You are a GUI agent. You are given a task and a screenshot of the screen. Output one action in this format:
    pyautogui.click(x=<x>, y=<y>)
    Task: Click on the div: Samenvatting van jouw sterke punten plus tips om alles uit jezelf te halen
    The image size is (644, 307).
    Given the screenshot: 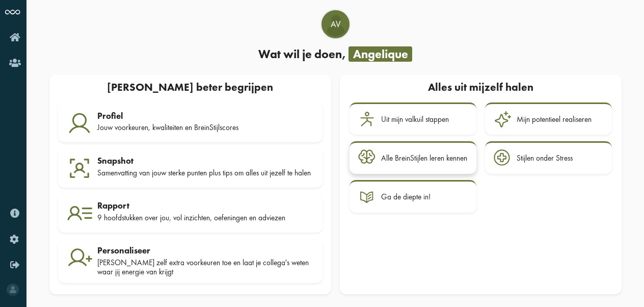 What is the action you would take?
    pyautogui.click(x=205, y=173)
    